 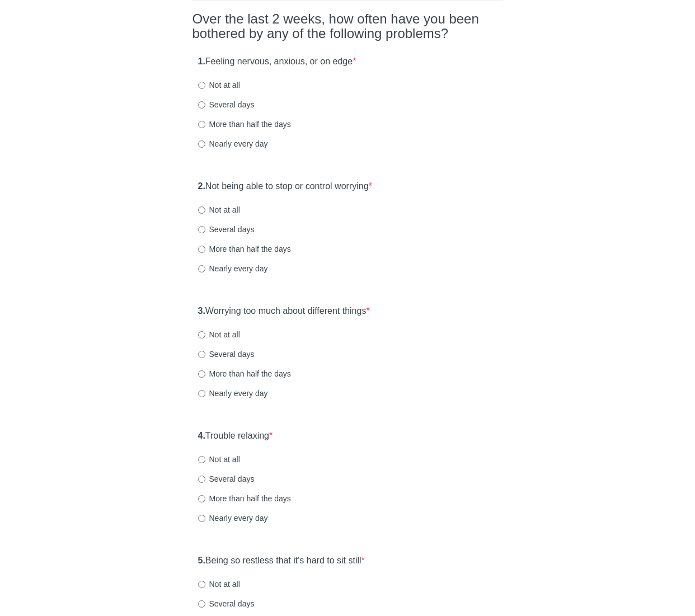 I want to click on label: Worrying too much about different things, so click(x=284, y=311).